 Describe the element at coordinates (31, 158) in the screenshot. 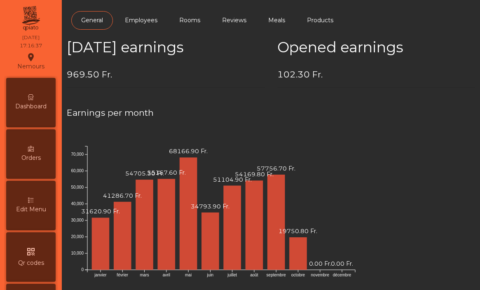

I see `span: Orders` at that location.